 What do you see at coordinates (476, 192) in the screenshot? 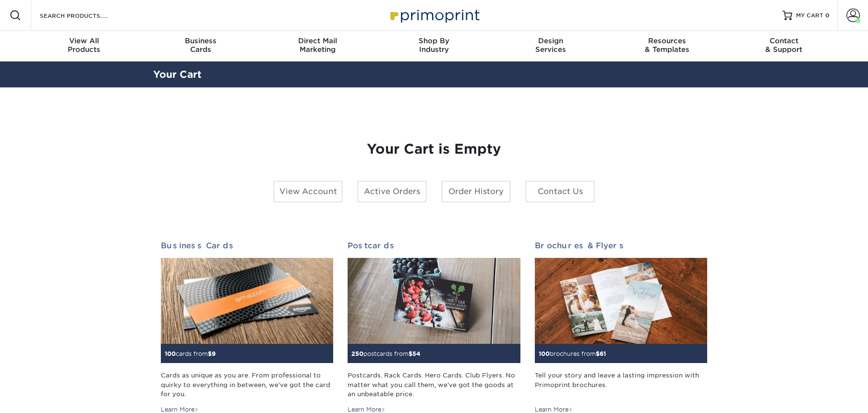
I see `a: Order History` at bounding box center [476, 192].